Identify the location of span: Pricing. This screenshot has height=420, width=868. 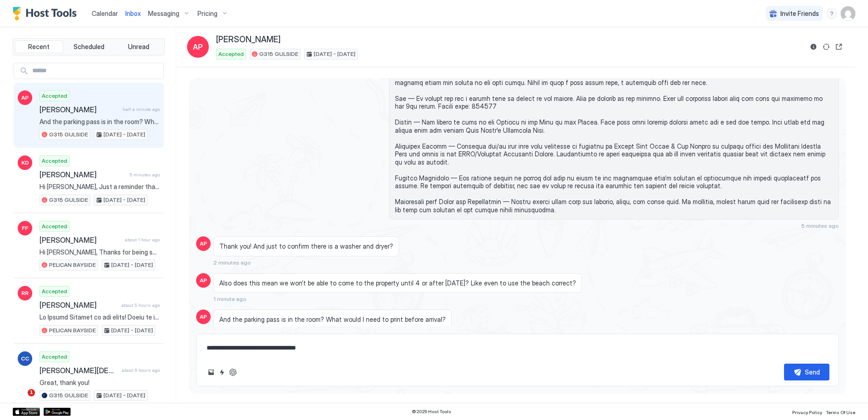
(207, 14).